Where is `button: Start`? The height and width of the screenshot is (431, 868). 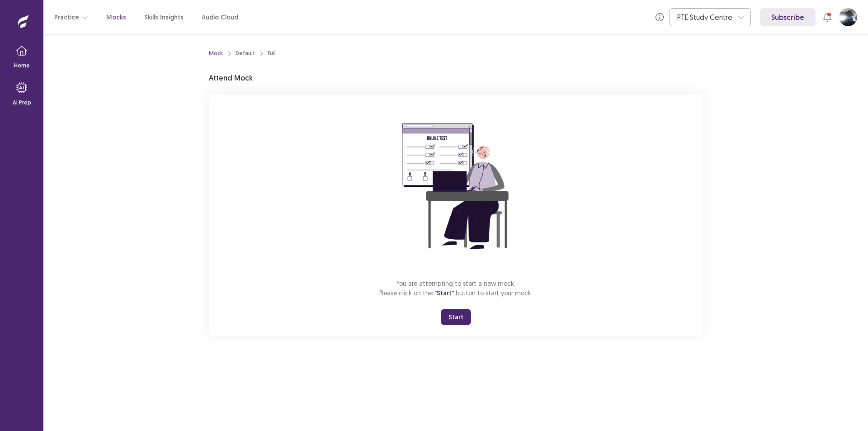
button: Start is located at coordinates (456, 317).